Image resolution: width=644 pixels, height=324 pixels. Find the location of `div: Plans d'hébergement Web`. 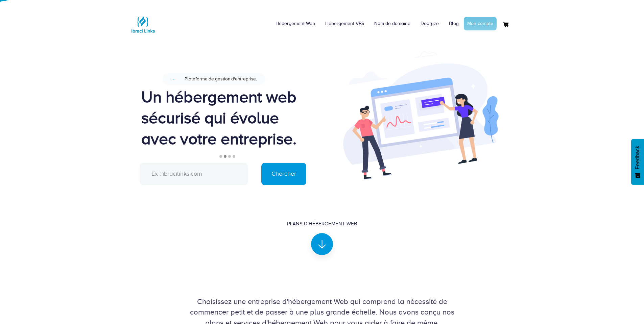

div: Plans d'hébergement Web is located at coordinates (322, 224).